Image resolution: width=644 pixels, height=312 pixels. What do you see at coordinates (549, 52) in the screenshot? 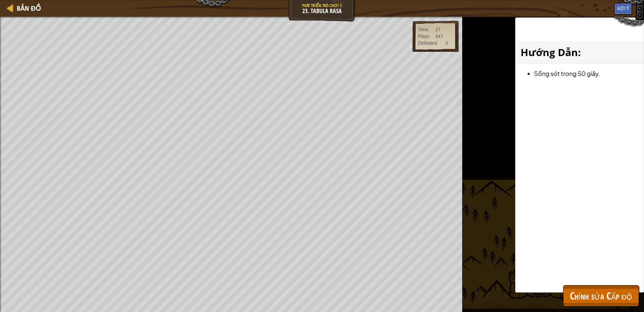
I see `span: Hướng Dẫn` at bounding box center [549, 52].